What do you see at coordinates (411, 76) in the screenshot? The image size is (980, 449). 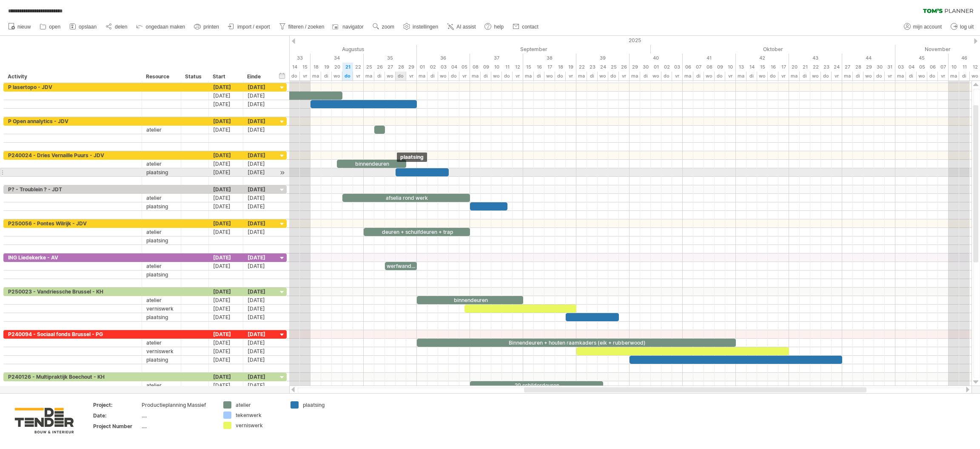 I see `div: vrijdag, 29 Augustus 2025` at bounding box center [411, 76].